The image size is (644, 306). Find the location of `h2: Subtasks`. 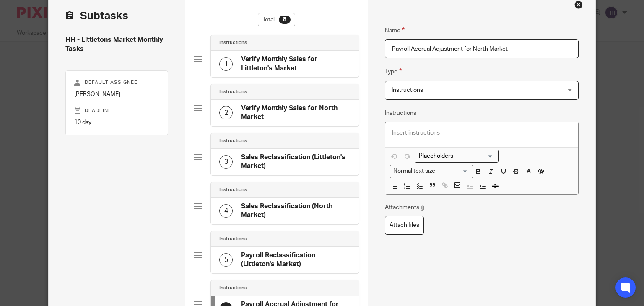

h2: Subtasks is located at coordinates (97, 16).